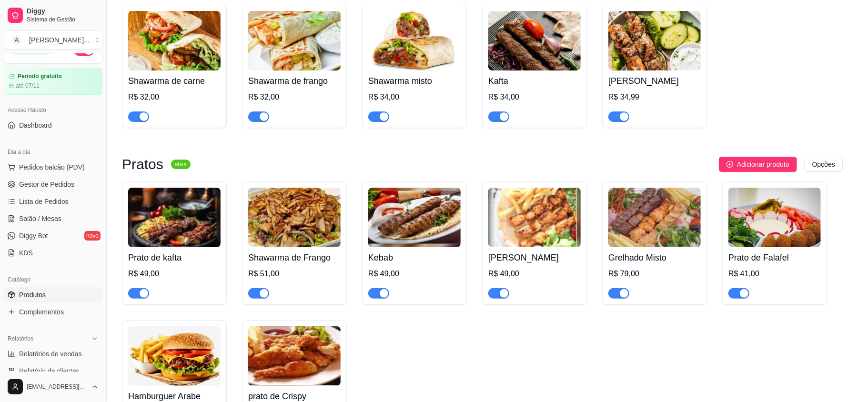 This screenshot has width=858, height=402. Describe the element at coordinates (415, 258) in the screenshot. I see `h4: Kebab` at that location.